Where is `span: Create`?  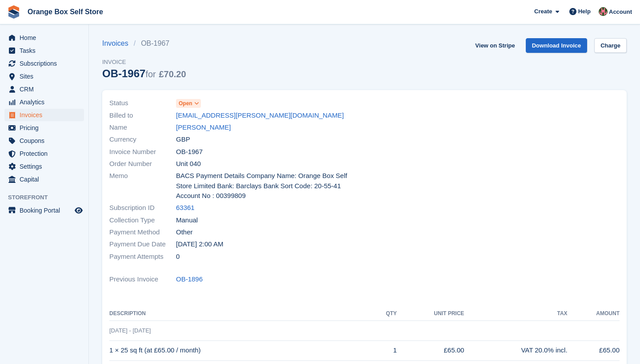
span: Create is located at coordinates (543, 12).